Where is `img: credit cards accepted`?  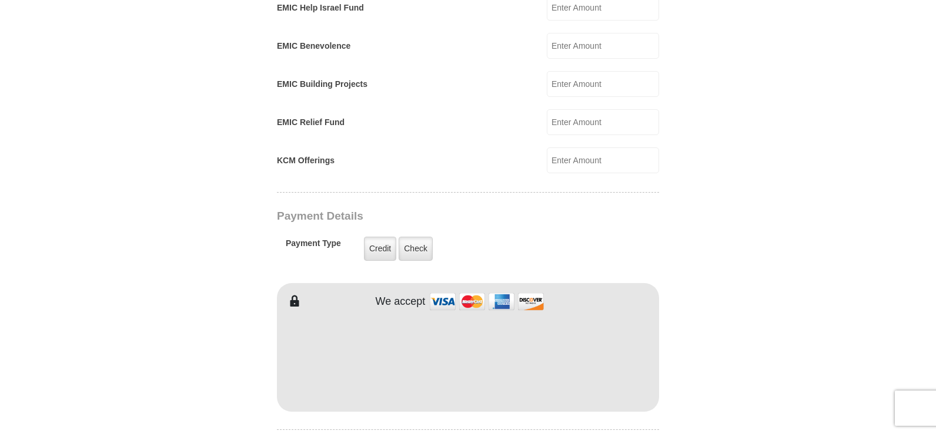
img: credit cards accepted is located at coordinates (487, 301).